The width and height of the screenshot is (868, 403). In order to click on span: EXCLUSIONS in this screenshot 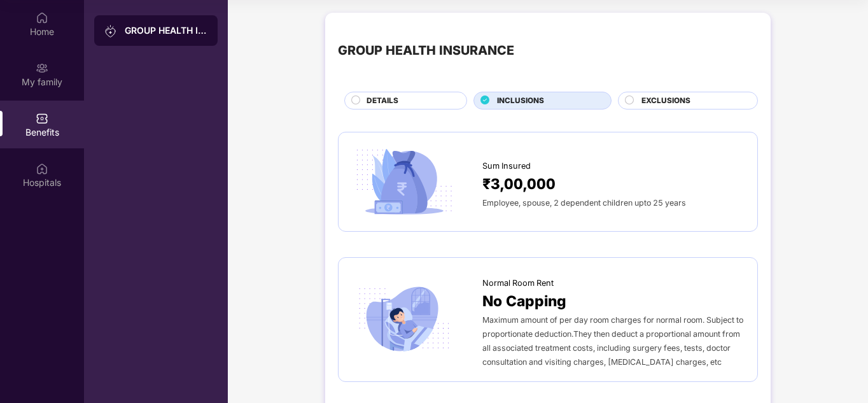, I will do `click(666, 101)`.